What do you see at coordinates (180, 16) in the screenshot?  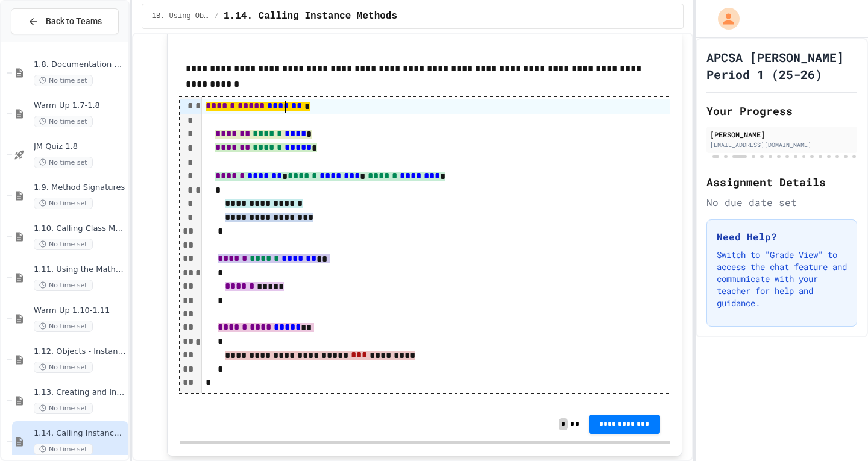 I see `span: 1B. Using Objects` at bounding box center [180, 16].